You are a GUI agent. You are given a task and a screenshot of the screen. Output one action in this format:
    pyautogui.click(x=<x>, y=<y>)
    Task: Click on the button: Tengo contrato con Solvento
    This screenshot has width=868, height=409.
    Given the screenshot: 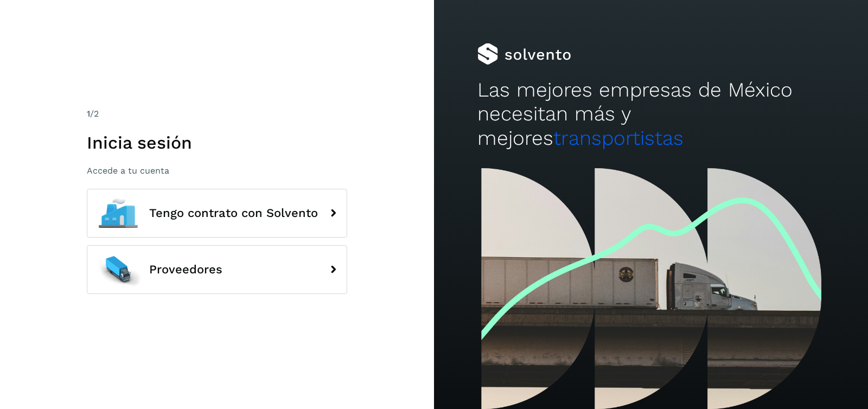 What is the action you would take?
    pyautogui.click(x=217, y=213)
    